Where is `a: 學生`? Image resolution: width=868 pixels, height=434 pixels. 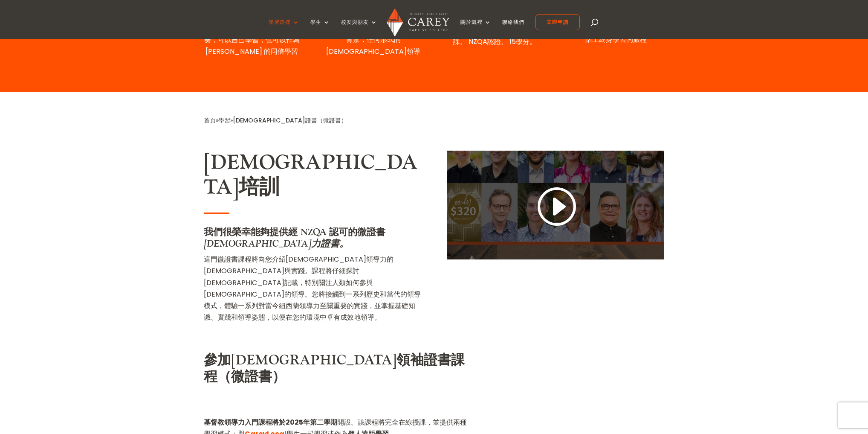 a: 學生 is located at coordinates (320, 29).